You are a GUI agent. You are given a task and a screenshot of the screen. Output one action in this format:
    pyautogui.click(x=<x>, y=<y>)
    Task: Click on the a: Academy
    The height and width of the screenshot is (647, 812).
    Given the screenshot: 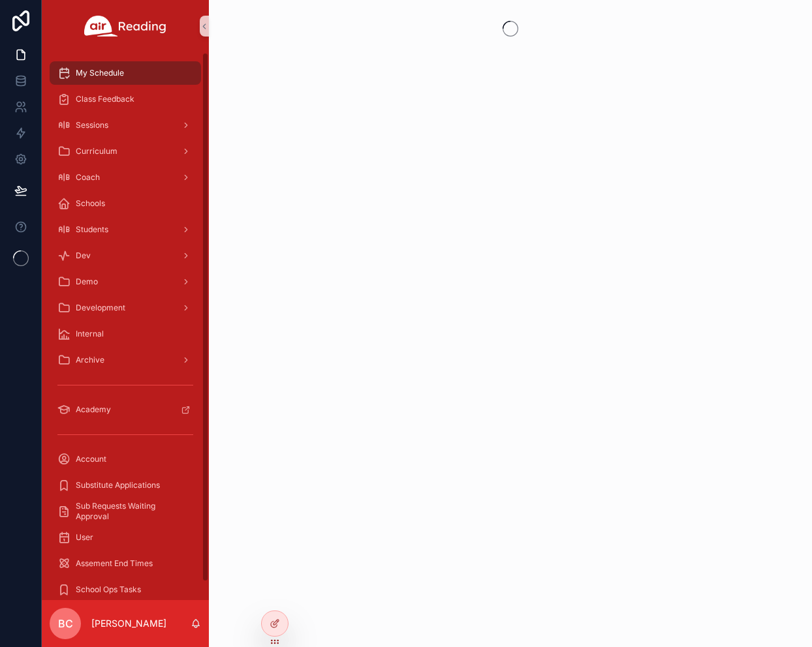 What is the action you would take?
    pyautogui.click(x=125, y=410)
    